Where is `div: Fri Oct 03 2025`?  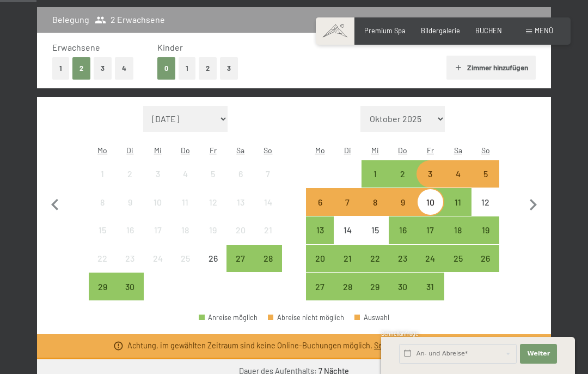 div: Fri Oct 03 2025 is located at coordinates (430, 174).